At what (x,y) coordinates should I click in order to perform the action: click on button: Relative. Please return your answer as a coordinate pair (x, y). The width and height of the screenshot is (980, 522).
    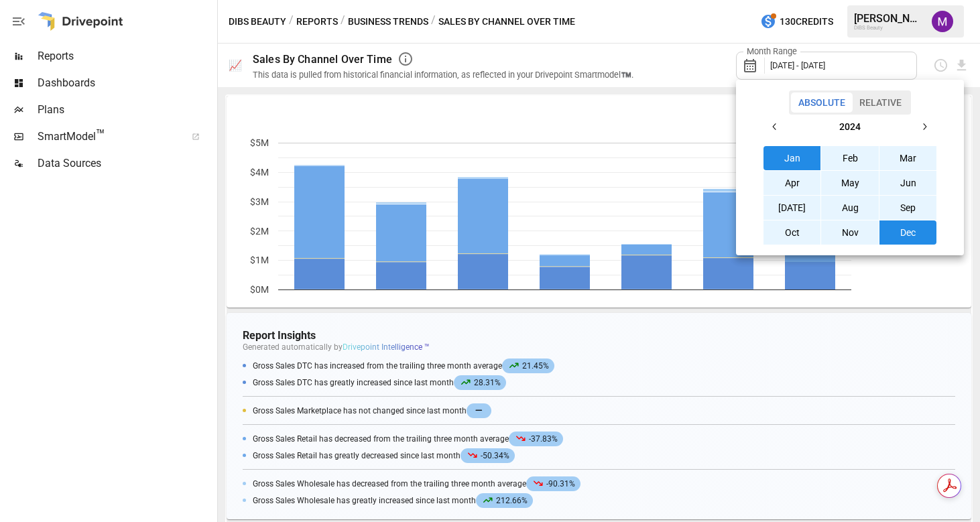
    Looking at the image, I should click on (880, 103).